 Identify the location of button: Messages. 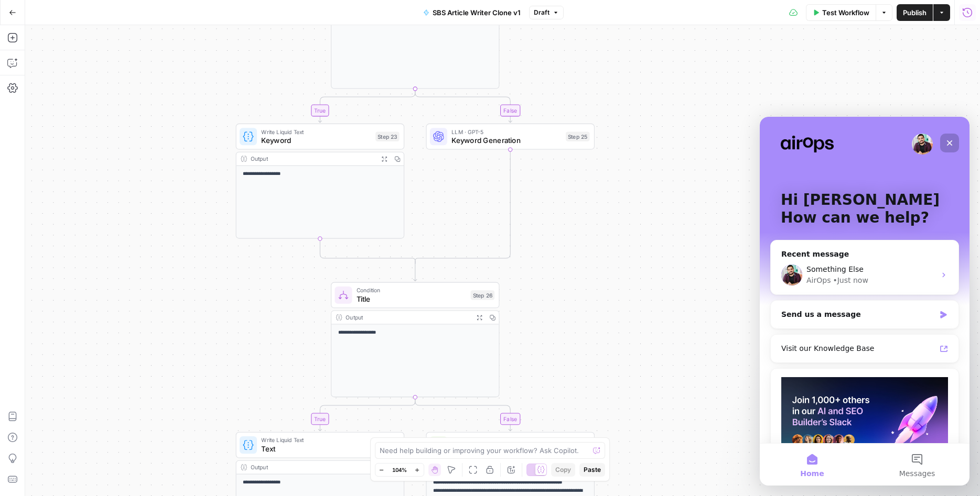
(157, 348).